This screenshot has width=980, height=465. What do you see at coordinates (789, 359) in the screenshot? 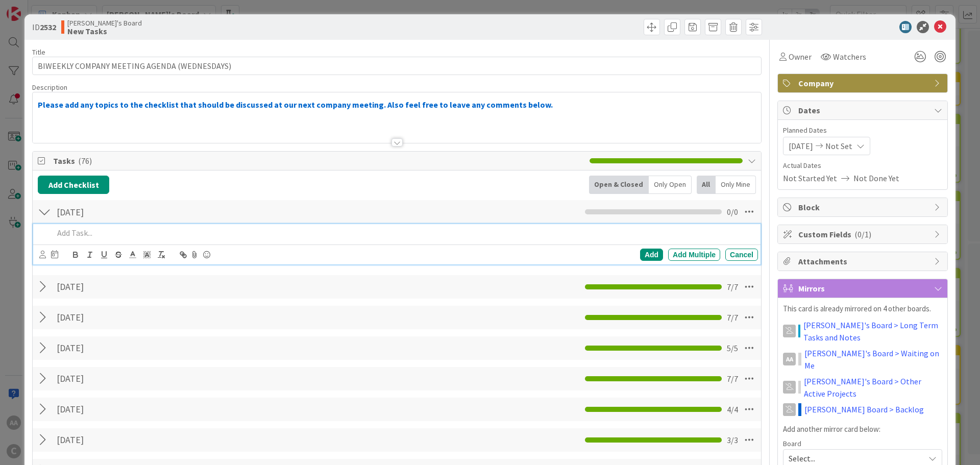
I see `div: AA` at bounding box center [789, 359].